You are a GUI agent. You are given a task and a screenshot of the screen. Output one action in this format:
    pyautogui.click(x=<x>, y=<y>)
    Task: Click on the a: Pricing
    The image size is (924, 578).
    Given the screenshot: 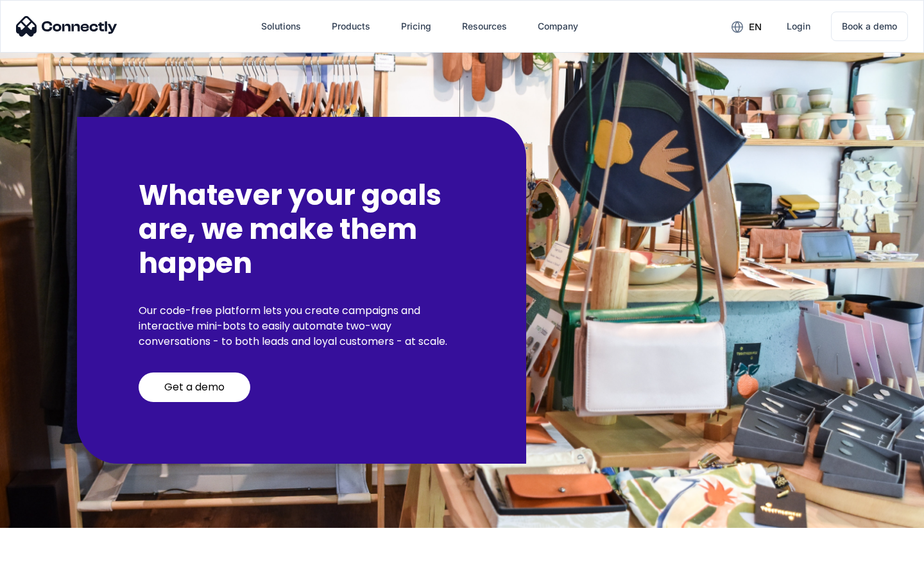 What is the action you would take?
    pyautogui.click(x=416, y=26)
    